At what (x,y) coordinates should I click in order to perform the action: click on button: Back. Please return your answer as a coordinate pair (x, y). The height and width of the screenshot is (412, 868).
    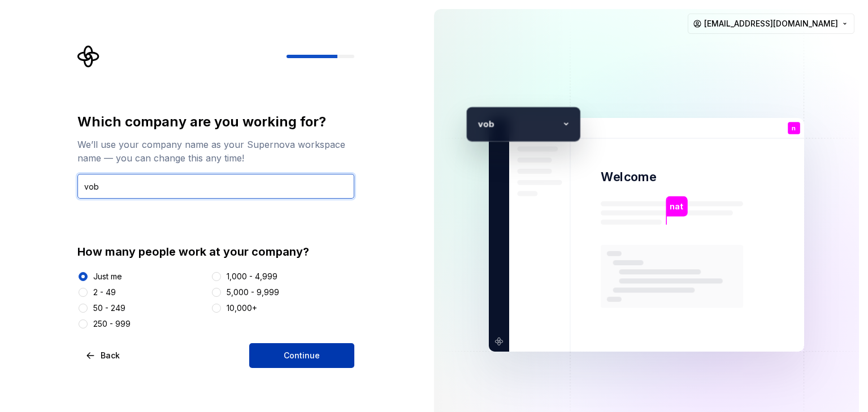
    Looking at the image, I should click on (104, 356).